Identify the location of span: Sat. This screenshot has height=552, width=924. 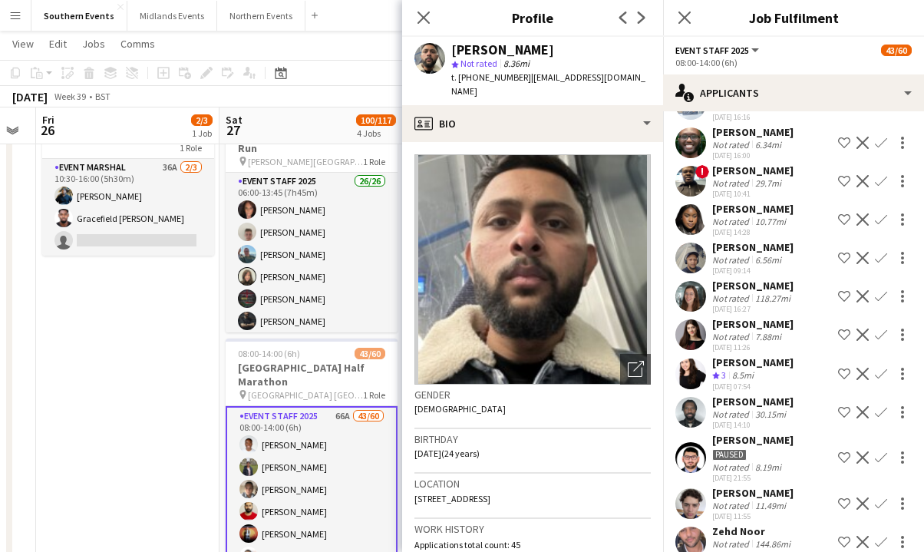
(234, 120).